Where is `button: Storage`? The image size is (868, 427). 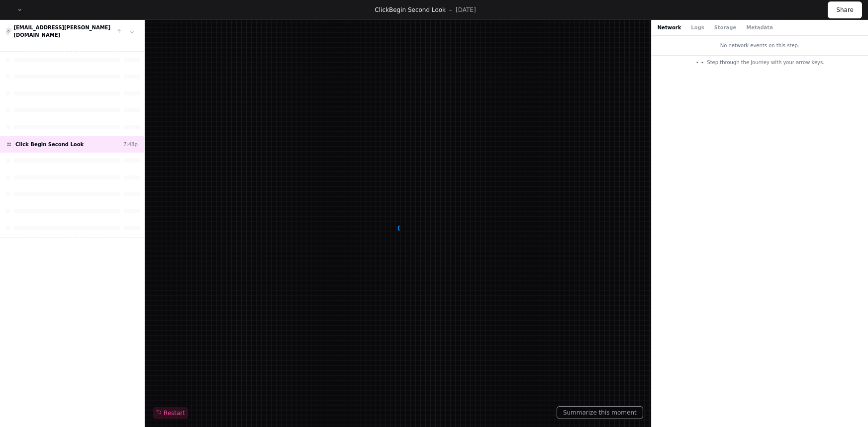 button: Storage is located at coordinates (725, 27).